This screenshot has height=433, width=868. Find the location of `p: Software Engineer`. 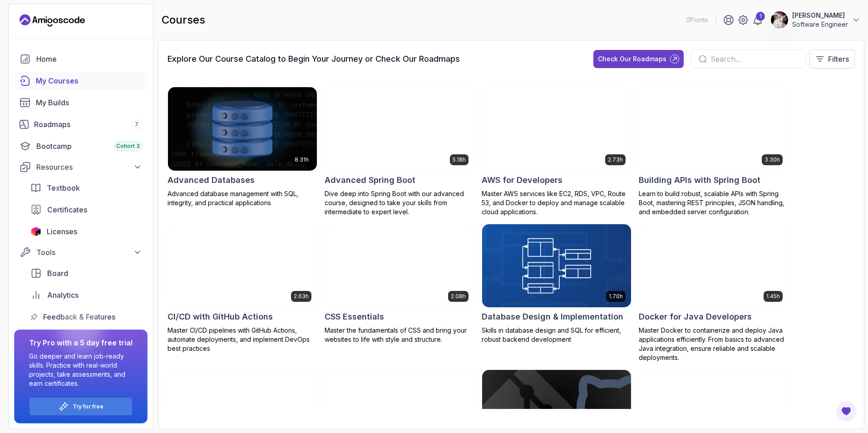

p: Software Engineer is located at coordinates (820, 25).